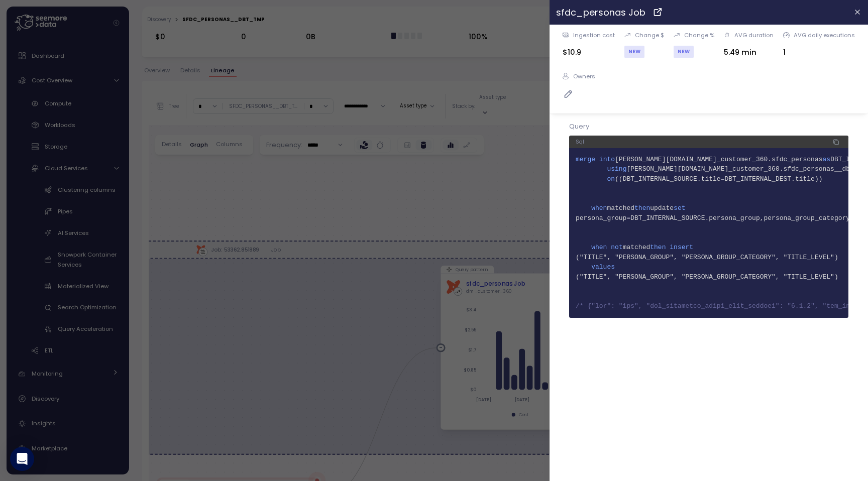 Image resolution: width=868 pixels, height=481 pixels. I want to click on span: values, so click(603, 267).